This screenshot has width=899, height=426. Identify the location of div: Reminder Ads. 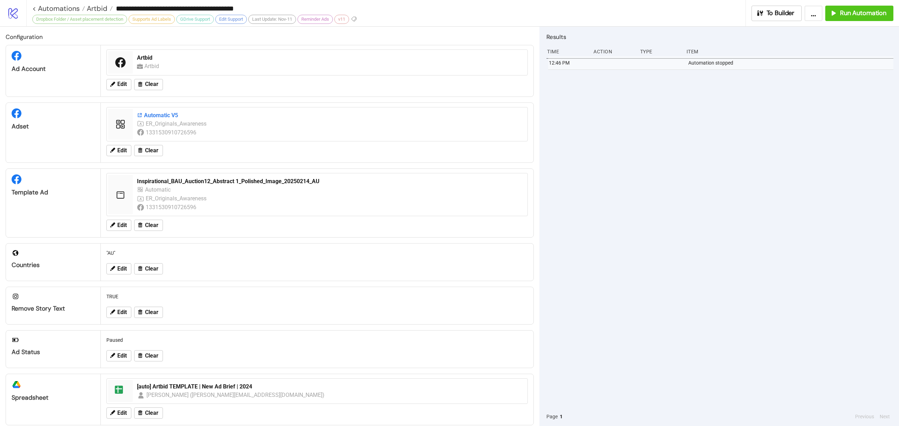
(315, 19).